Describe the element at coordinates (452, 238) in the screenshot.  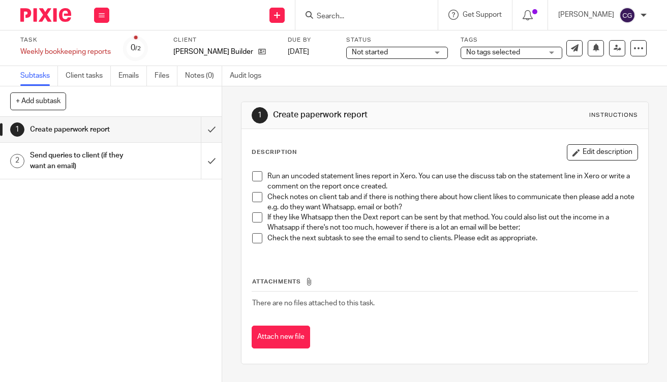
I see `p: Check the next subtask to see the email to send to clients. Please edit as appropriate.` at that location.